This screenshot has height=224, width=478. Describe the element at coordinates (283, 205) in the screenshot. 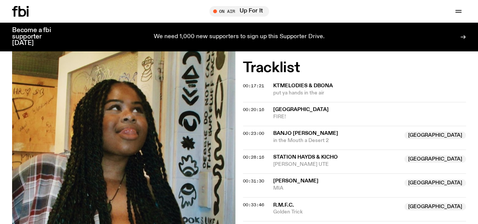

I see `span: R.M.F.C.` at that location.